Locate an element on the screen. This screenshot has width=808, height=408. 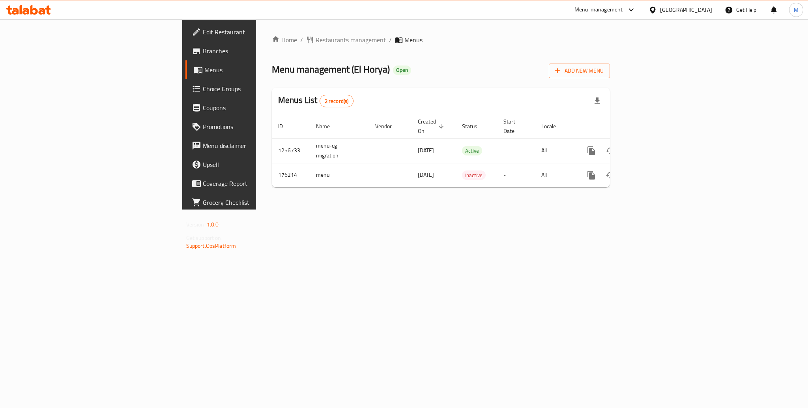
td: menu-cg migration is located at coordinates (339, 150).